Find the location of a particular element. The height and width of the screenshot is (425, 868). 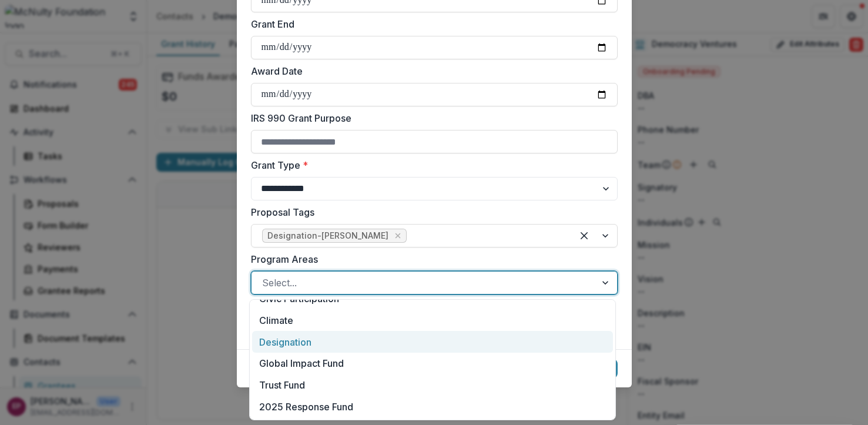

div: Designation is located at coordinates (433, 341).